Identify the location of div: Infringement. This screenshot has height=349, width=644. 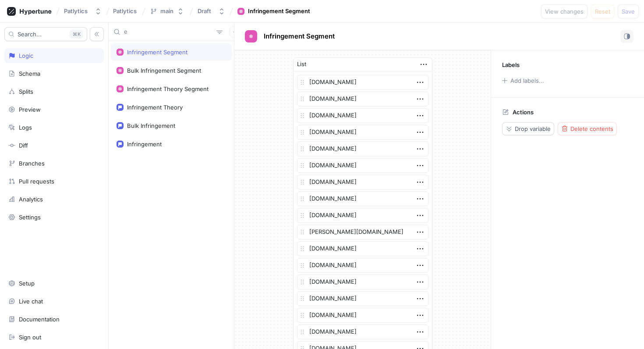
(144, 144).